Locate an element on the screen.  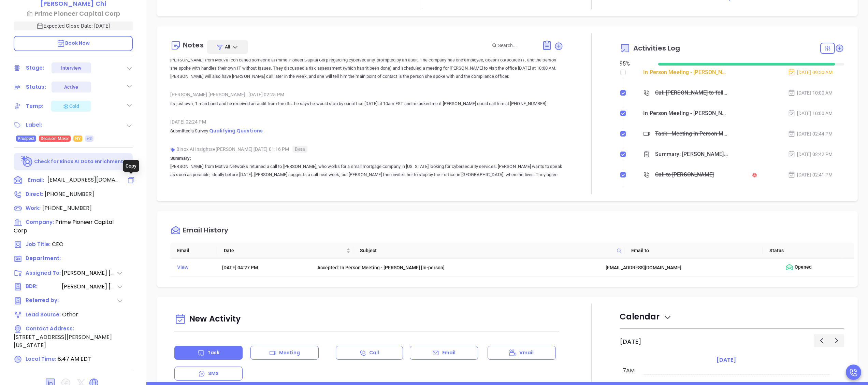
span: Activities Log is located at coordinates (656, 48).